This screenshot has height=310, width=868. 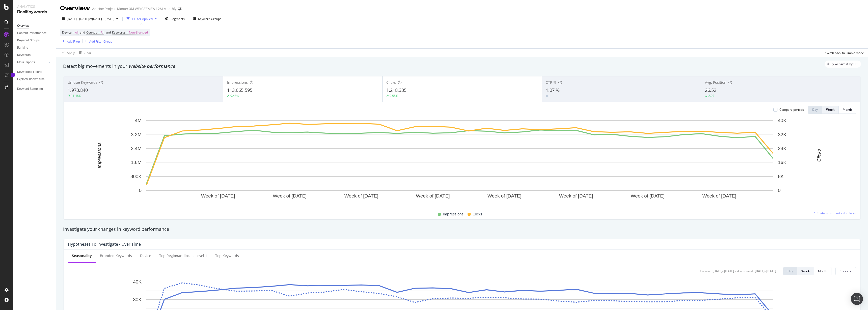 I want to click on div: Branded Keywords, so click(x=116, y=256).